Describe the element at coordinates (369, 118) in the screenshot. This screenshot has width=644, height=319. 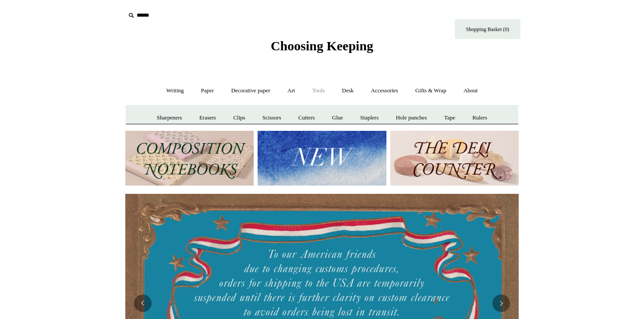
I see `a: Staplers` at that location.